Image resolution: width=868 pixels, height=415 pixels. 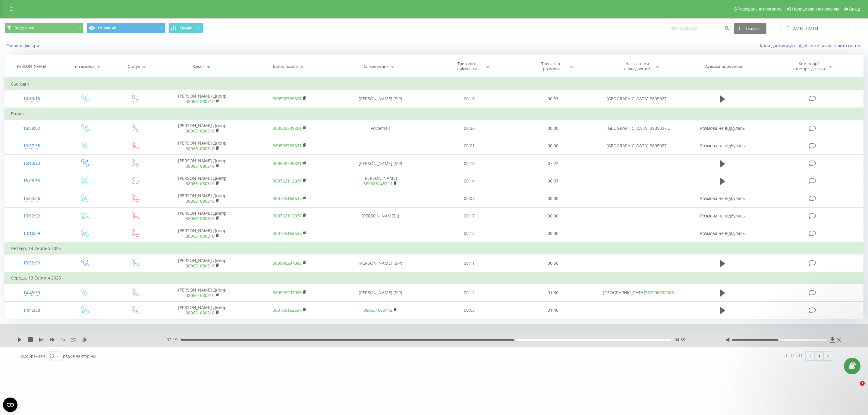 What do you see at coordinates (186, 28) in the screenshot?
I see `span: Графік` at bounding box center [186, 28].